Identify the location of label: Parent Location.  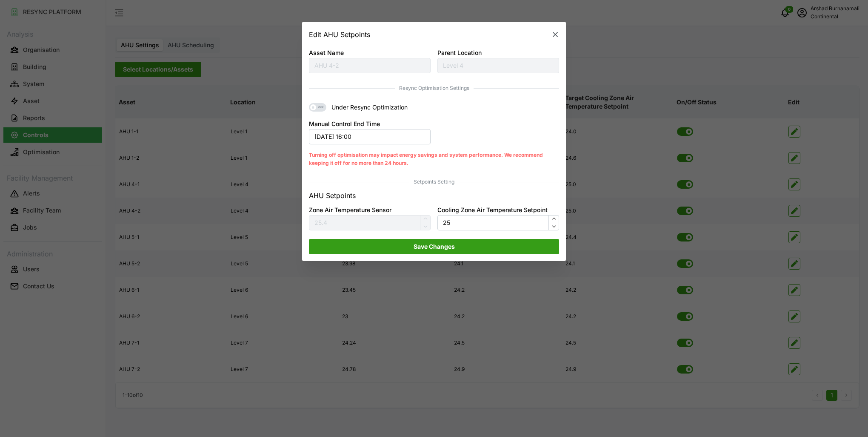
(459, 53).